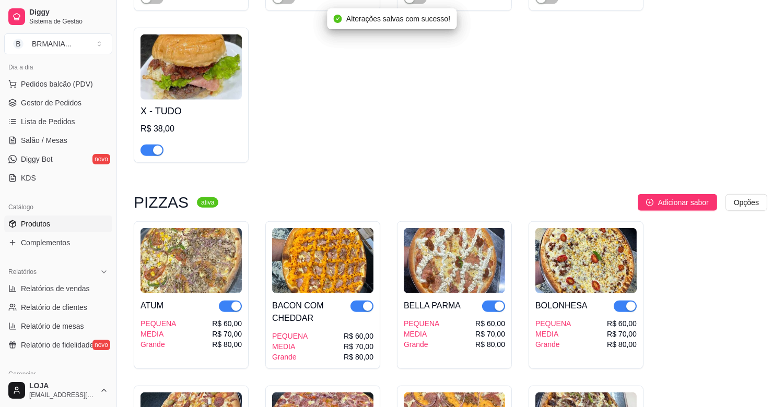 The height and width of the screenshot is (407, 784). I want to click on span: plus-circle, so click(649, 203).